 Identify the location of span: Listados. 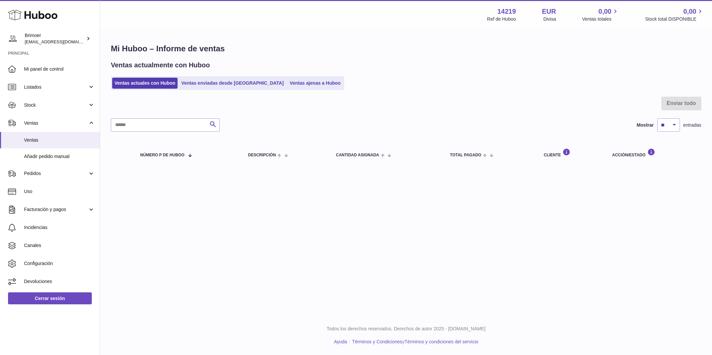
(56, 87).